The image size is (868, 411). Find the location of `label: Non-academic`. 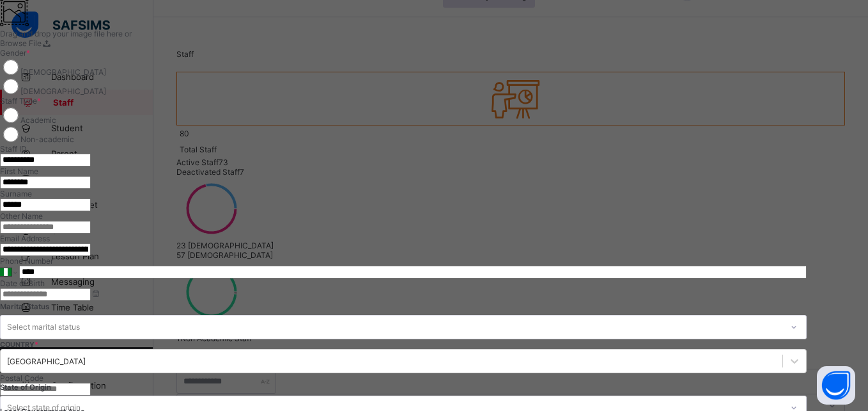

label: Non-academic is located at coordinates (47, 139).